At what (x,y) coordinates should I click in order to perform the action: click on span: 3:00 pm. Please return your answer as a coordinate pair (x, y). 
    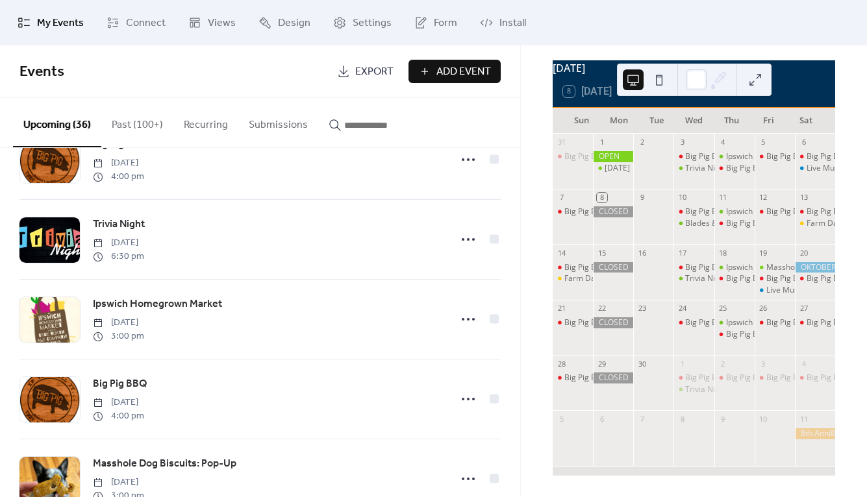
    Looking at the image, I should click on (118, 336).